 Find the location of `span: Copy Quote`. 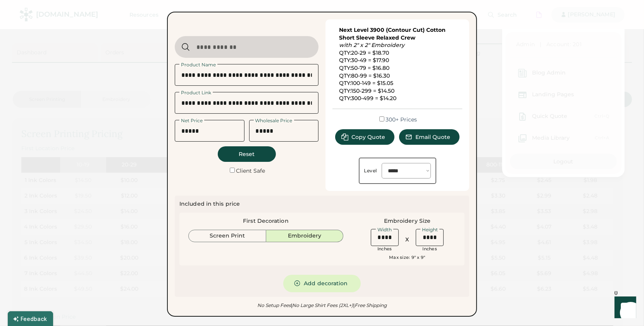

span: Copy Quote is located at coordinates (368, 137).